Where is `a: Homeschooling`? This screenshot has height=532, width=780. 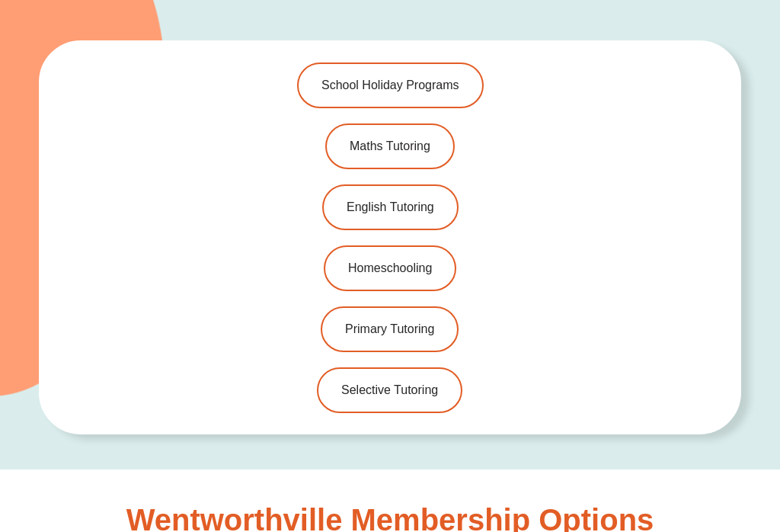
a: Homeschooling is located at coordinates (390, 268).